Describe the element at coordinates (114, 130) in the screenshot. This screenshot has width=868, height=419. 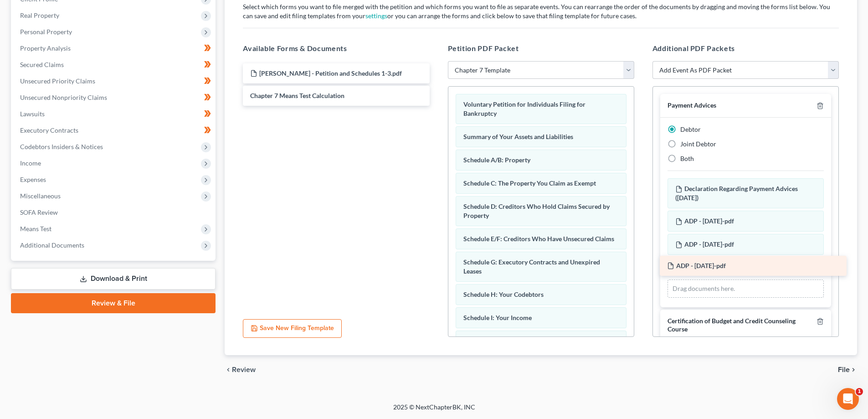
I see `a: Executory Contracts` at that location.